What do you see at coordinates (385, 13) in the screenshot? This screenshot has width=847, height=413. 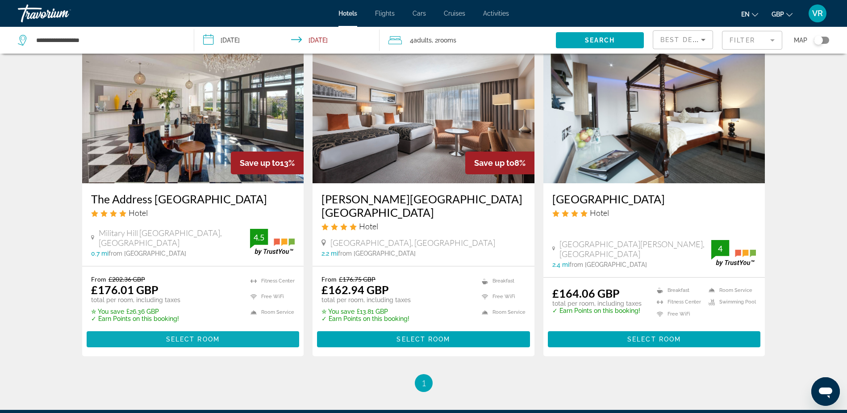 I see `span: Flights` at bounding box center [385, 13].